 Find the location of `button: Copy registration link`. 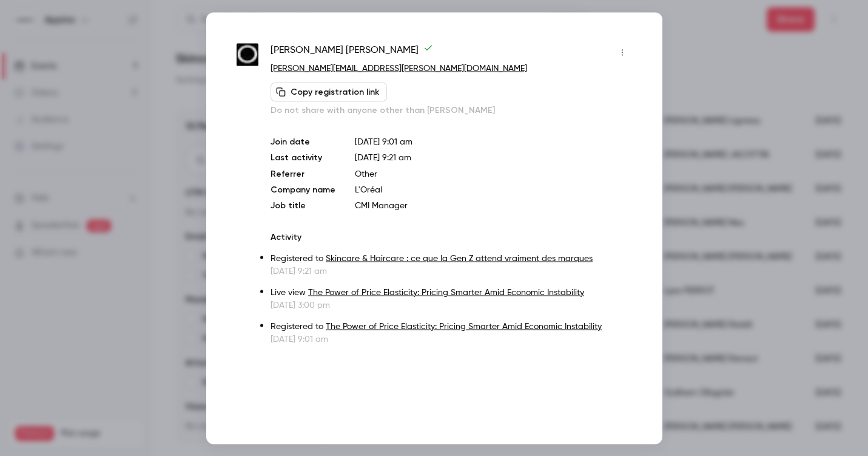

button: Copy registration link is located at coordinates (329, 92).